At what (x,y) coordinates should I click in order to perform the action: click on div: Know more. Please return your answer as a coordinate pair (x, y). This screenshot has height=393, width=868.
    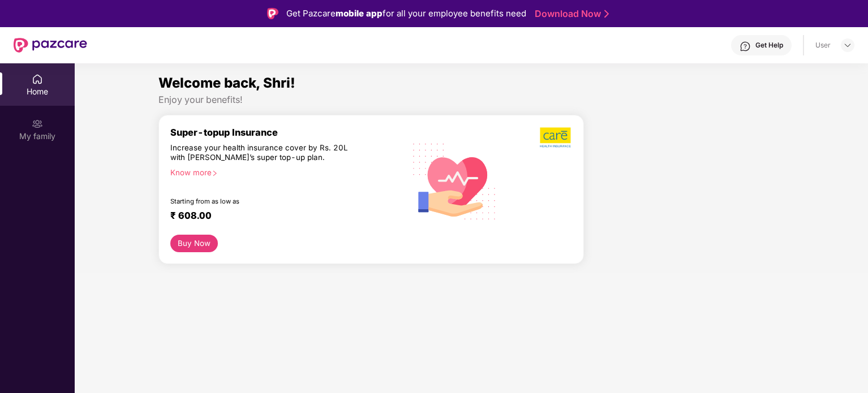
    Looking at the image, I should click on (284, 172).